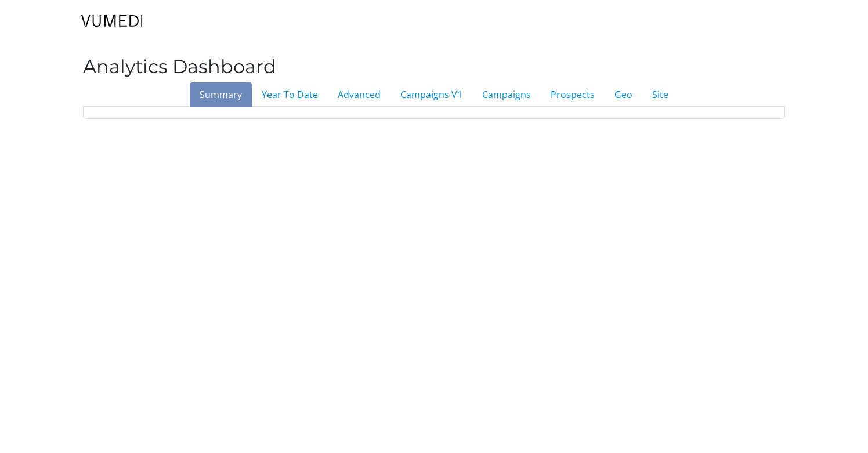 The height and width of the screenshot is (453, 868). What do you see at coordinates (434, 67) in the screenshot?
I see `h2: Analytics Dashboard` at bounding box center [434, 67].